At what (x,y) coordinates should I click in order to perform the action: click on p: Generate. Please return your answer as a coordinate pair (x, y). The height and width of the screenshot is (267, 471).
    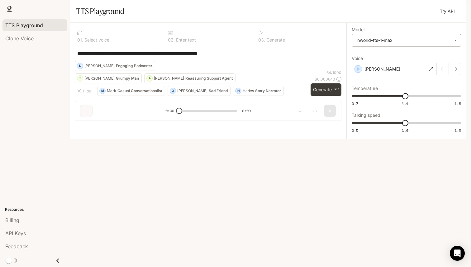
    Looking at the image, I should click on (275, 40).